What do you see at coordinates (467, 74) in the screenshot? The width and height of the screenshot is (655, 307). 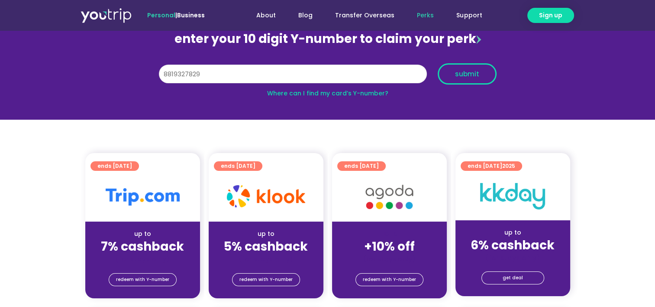 I see `span: submit` at bounding box center [467, 74].